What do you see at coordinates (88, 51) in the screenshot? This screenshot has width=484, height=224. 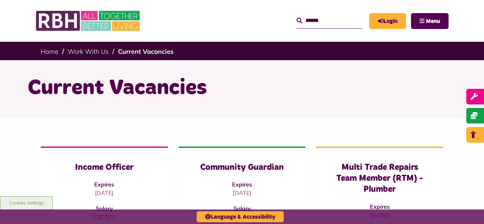 I see `a: Work With Us` at bounding box center [88, 51].